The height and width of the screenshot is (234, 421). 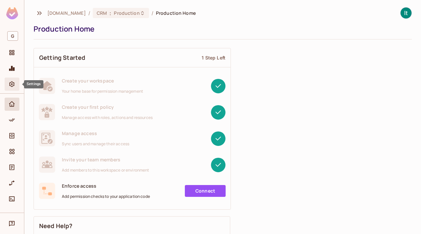 I want to click on span: Invite your team members, so click(x=105, y=159).